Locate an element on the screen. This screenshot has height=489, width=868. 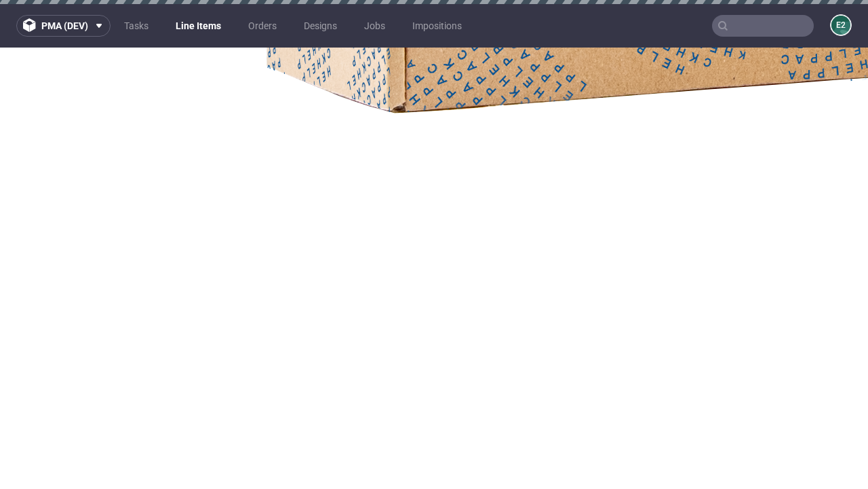
figcaption: e2 is located at coordinates (841, 25).